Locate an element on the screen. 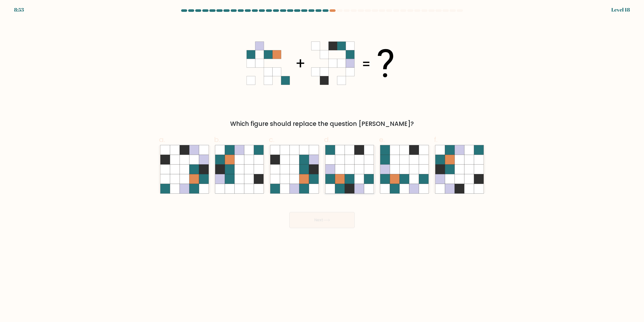  span: f. is located at coordinates (436, 139).